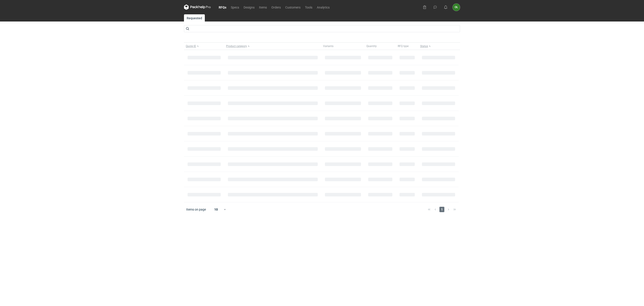  Describe the element at coordinates (276, 7) in the screenshot. I see `a: Orders` at that location.